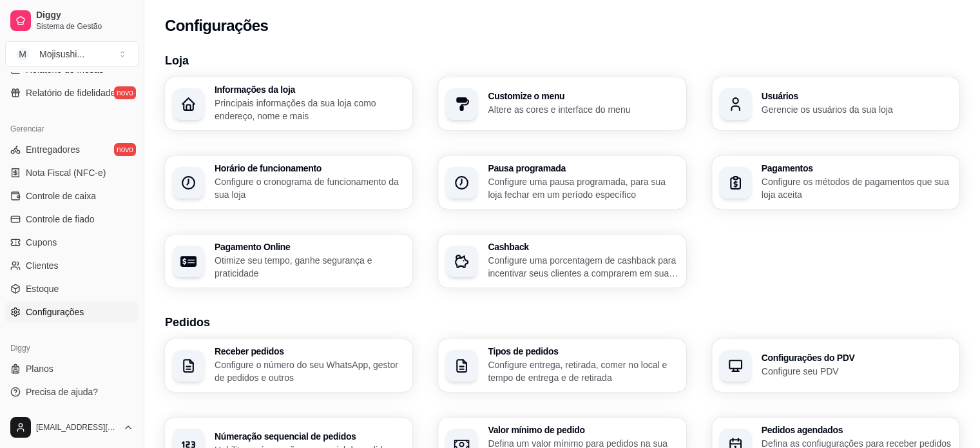 This screenshot has height=448, width=980. Describe the element at coordinates (72, 368) in the screenshot. I see `a: Planos` at that location.